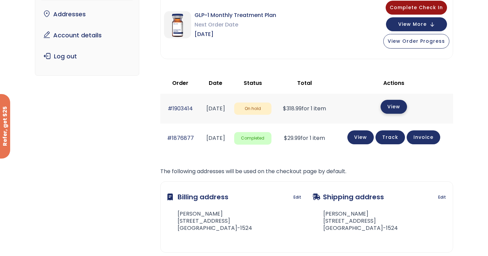 This screenshot has height=256, width=488. I want to click on span: 29.99, so click(292, 138).